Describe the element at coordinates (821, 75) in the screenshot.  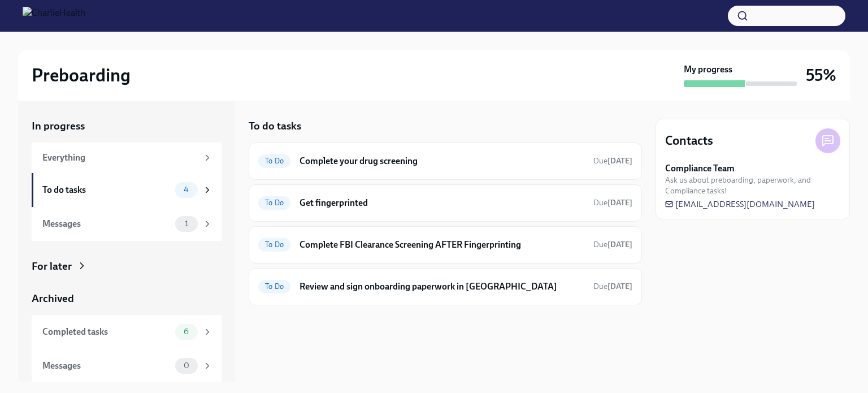
I see `h3: 55%` at that location.